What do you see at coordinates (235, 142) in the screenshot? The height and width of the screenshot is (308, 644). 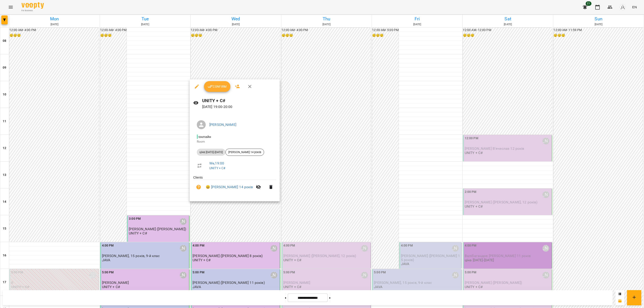 I see `p: Room` at bounding box center [235, 142].